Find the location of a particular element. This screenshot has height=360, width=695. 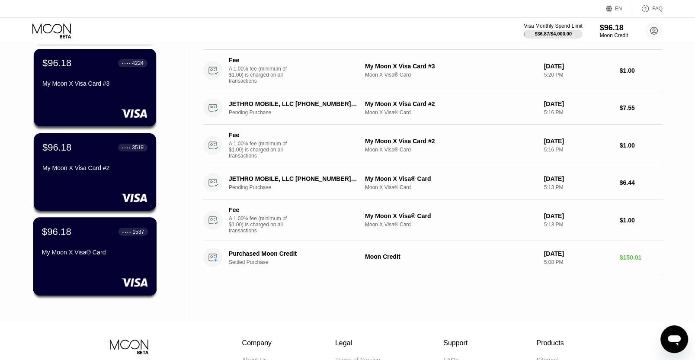

div: Settled Purchase is located at coordinates (298, 262).